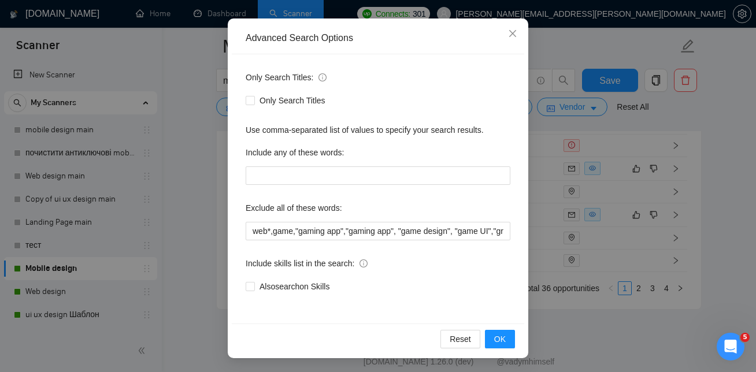 The image size is (756, 372). What do you see at coordinates (378, 38) in the screenshot?
I see `div: Advanced Search Options` at bounding box center [378, 38].